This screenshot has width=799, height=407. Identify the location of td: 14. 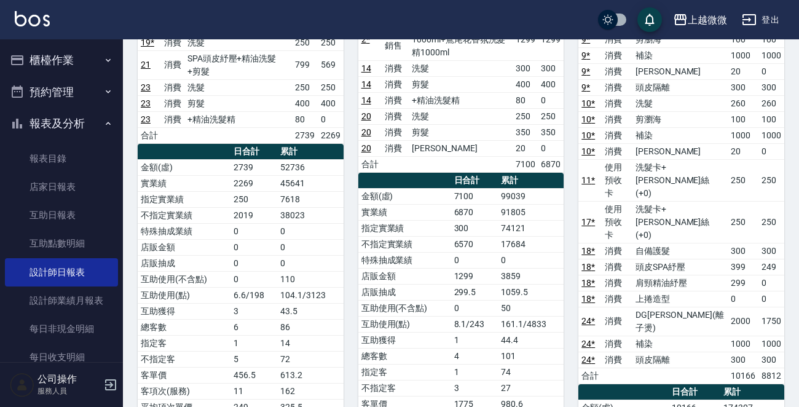
(310, 343).